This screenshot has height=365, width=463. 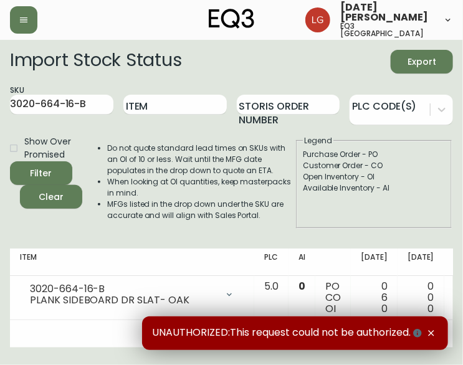 I want to click on span: OI, so click(x=330, y=308).